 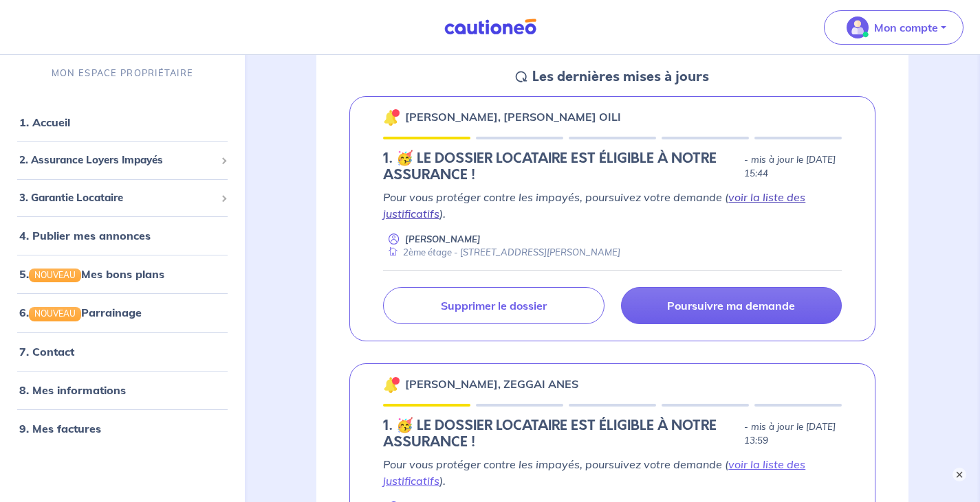 I want to click on div: 4. Publier mes annonces, so click(x=123, y=235).